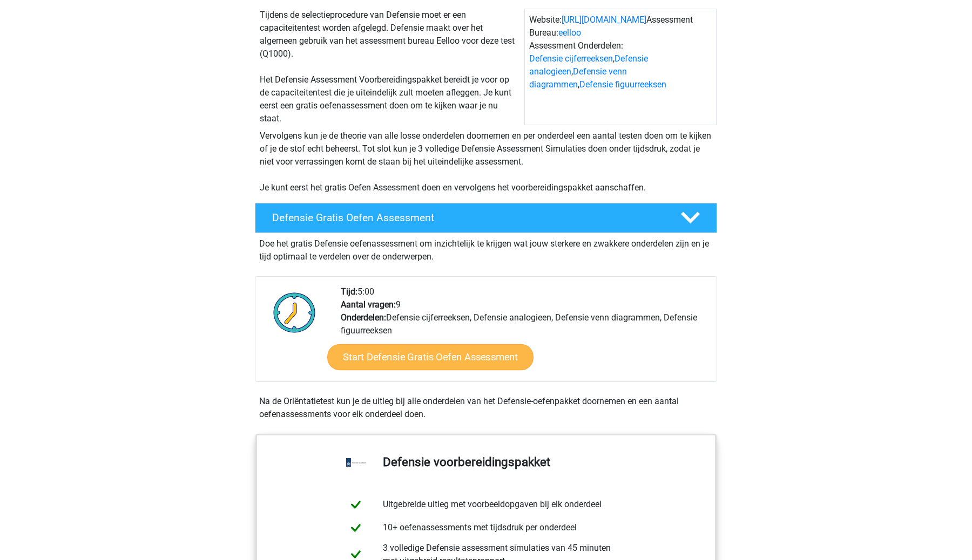 This screenshot has height=560, width=972. Describe the element at coordinates (486, 248) in the screenshot. I see `div: Doe het gratis Defensie oefenassessment om inzichtelijk te krijgen wat jouw sterkere en zwakkere ...` at that location.